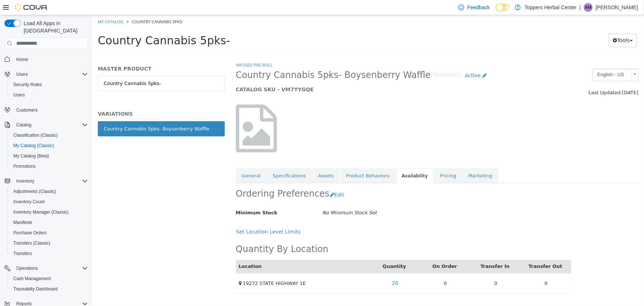 This screenshot has height=306, width=644. What do you see at coordinates (504, 7) in the screenshot?
I see `input: Dark Mode` at bounding box center [504, 7].